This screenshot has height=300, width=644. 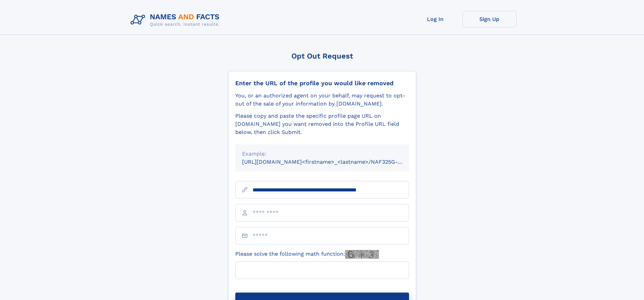 What do you see at coordinates (322, 83) in the screenshot?
I see `div: Enter the URL of the profile you would like removed` at bounding box center [322, 83].